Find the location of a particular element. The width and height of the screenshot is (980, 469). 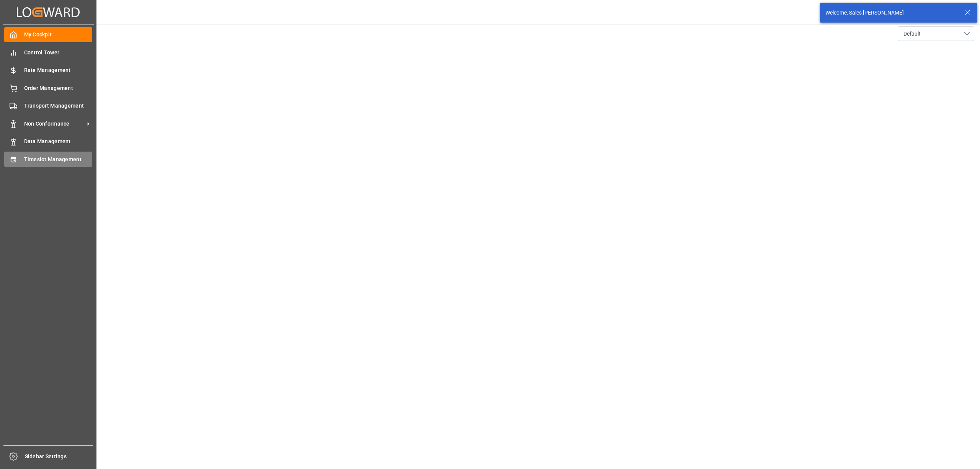

a: Data Management is located at coordinates (48, 141).